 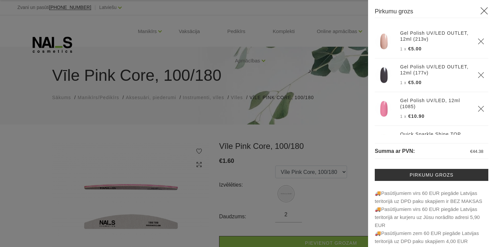 I want to click on a: Quick Sparkle Shine TOP UV/LED 8ml (Tender), so click(x=435, y=137).